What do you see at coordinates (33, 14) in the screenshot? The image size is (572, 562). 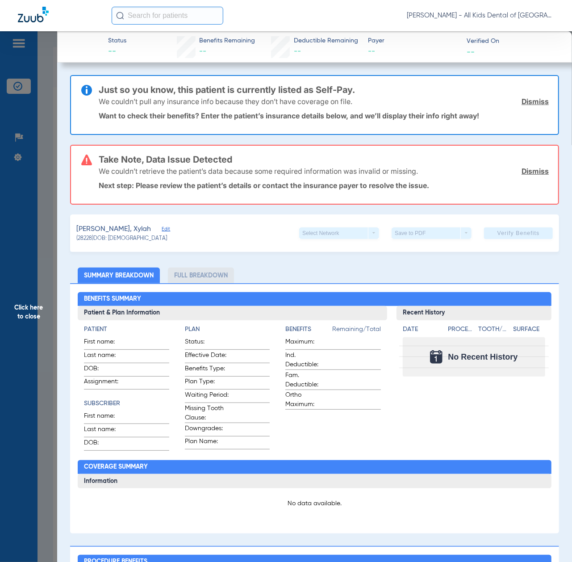 I see `img: Zuub Logo` at bounding box center [33, 14].